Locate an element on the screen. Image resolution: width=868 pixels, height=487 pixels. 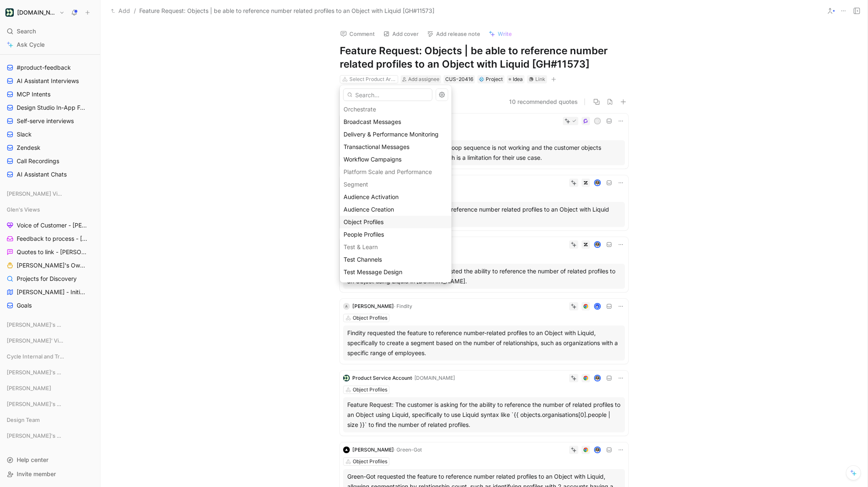
input: Search... is located at coordinates (388, 95).